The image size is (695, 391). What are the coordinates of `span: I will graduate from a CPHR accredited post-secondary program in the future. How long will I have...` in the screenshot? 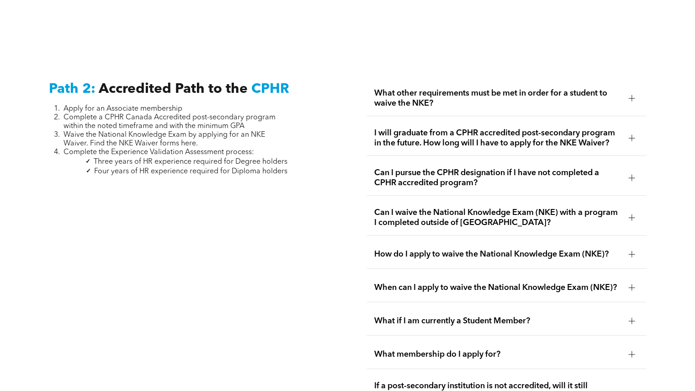 It's located at (498, 138).